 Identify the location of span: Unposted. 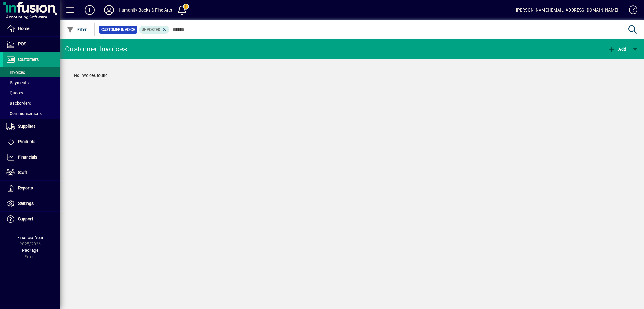
(151, 30).